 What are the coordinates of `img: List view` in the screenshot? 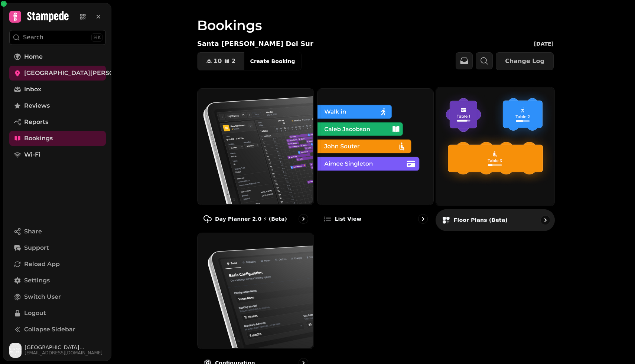 It's located at (375, 146).